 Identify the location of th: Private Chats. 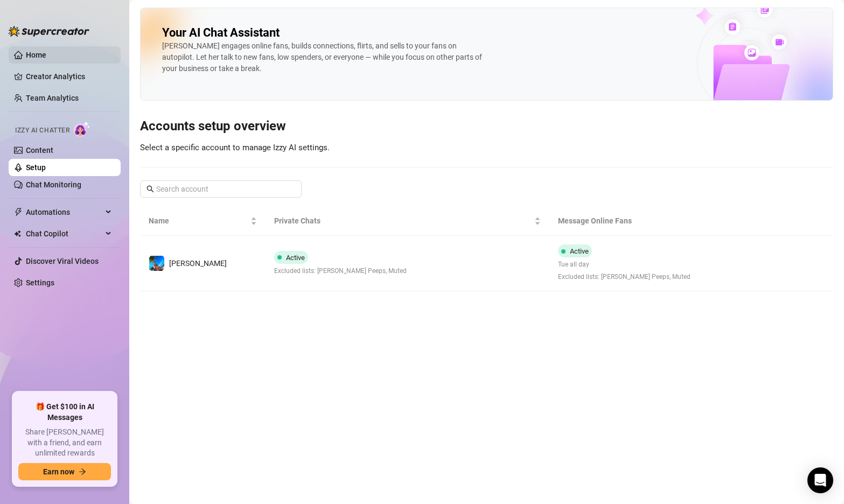
(407, 220).